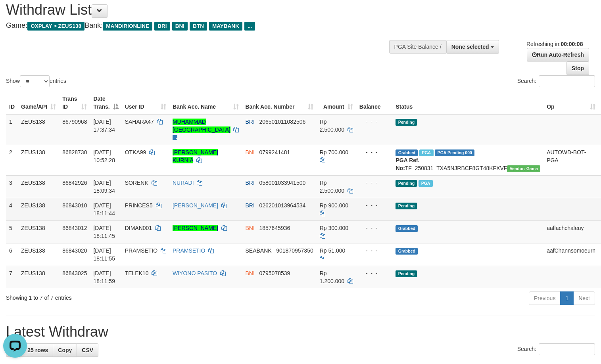  I want to click on span: None selected, so click(470, 47).